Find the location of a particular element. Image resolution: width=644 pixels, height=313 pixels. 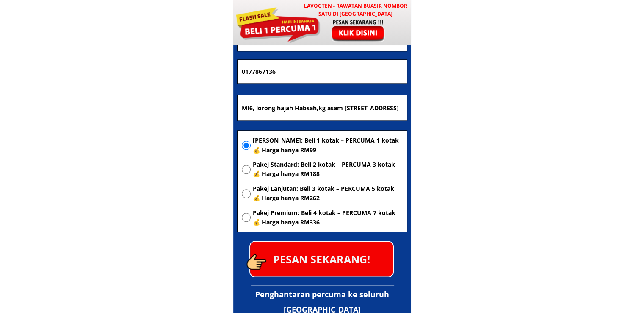

span: Pakej Premium: Beli 4 kotak – PERCUMA 7 kotak 💰 Harga hanya RM336 is located at coordinates (328, 217).